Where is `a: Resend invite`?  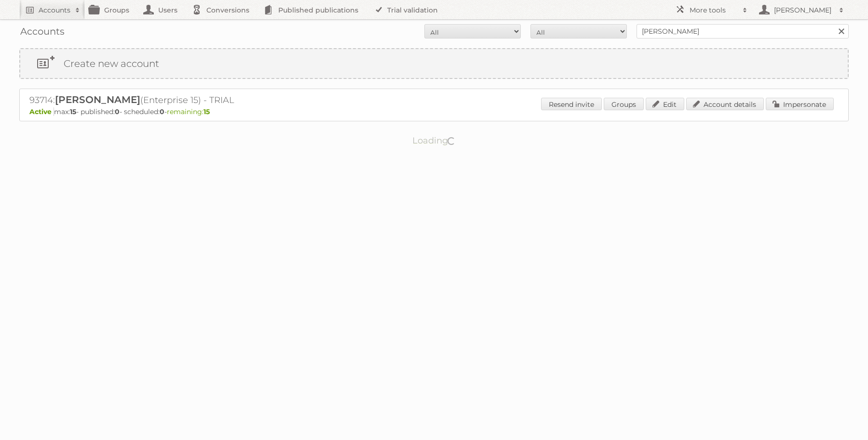 a: Resend invite is located at coordinates (572, 105).